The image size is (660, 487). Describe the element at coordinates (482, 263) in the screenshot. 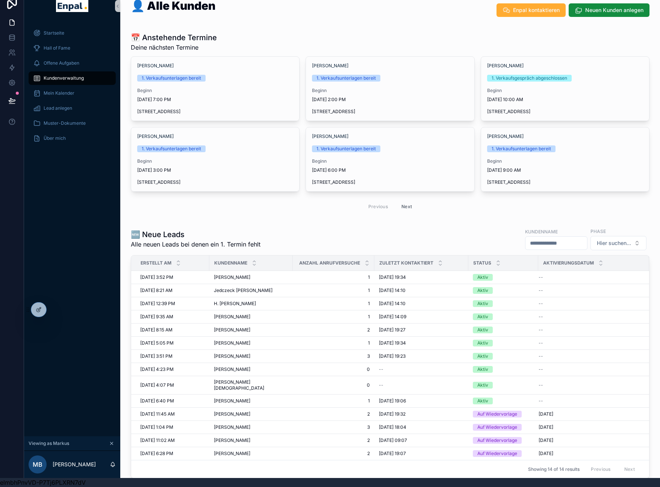

I see `span: Status` at that location.